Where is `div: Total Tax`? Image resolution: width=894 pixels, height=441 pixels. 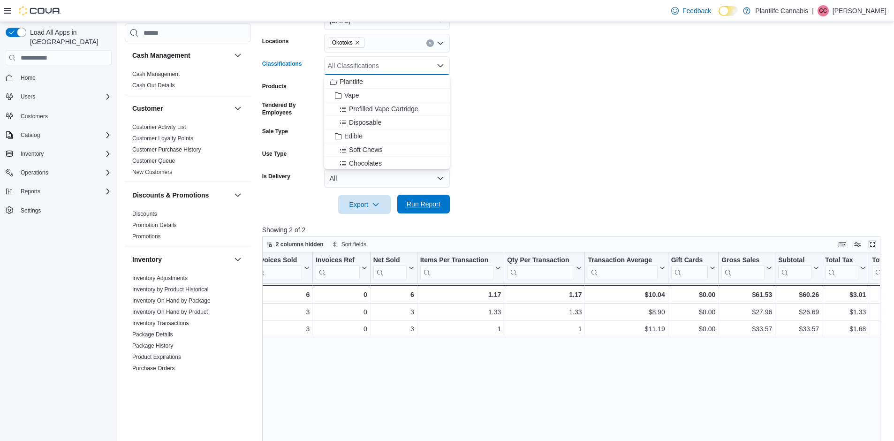 div: Total Tax is located at coordinates (842, 260).